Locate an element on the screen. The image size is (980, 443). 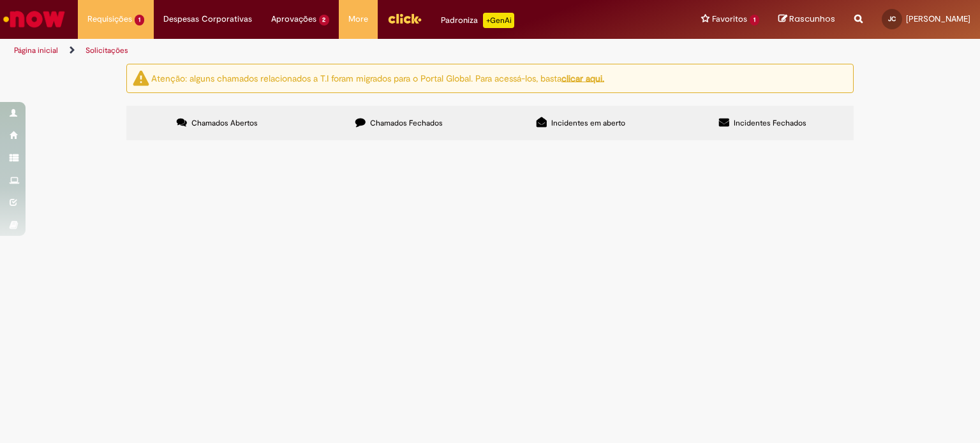
span: 2 is located at coordinates (324, 20).